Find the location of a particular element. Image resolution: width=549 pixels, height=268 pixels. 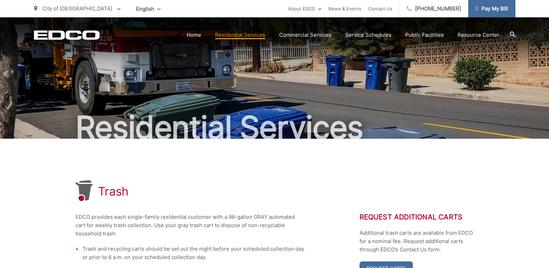

p: Additional trash carts are available from EDCO for a nominal fee. Request additional carts throug... is located at coordinates (416, 241).